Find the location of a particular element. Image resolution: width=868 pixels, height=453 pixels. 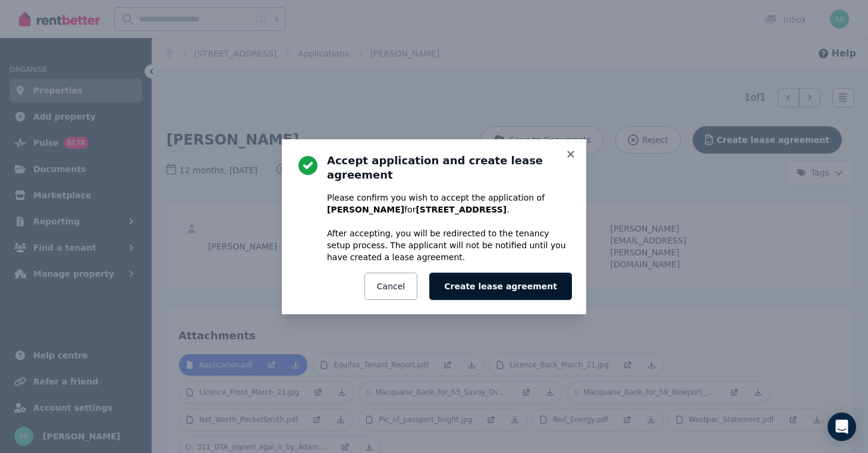

button: Create lease agreement is located at coordinates (501, 286).